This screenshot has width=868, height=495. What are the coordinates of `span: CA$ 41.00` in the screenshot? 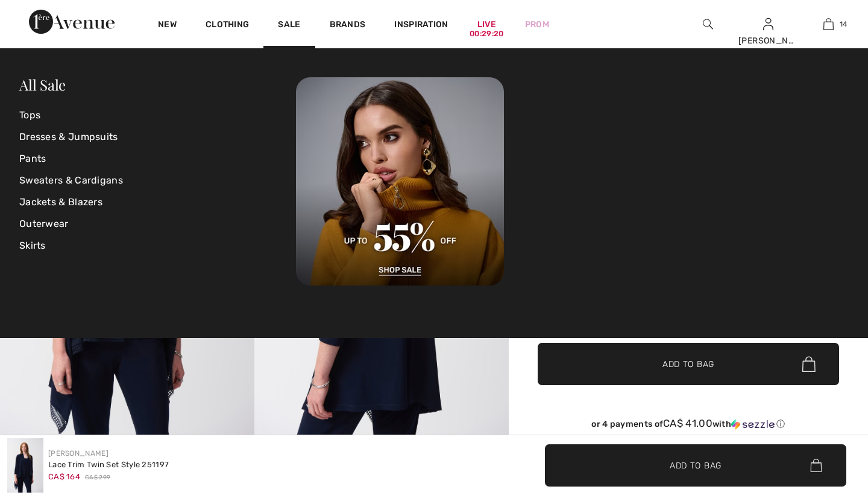 It's located at (688, 423).